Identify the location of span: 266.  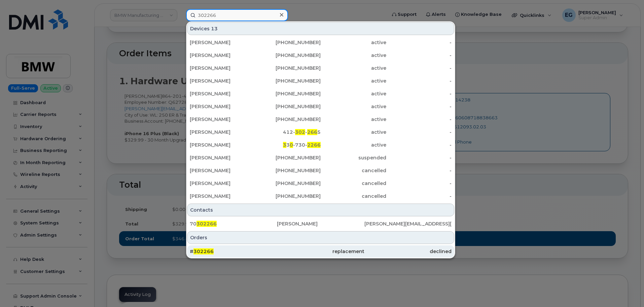
(312, 132).